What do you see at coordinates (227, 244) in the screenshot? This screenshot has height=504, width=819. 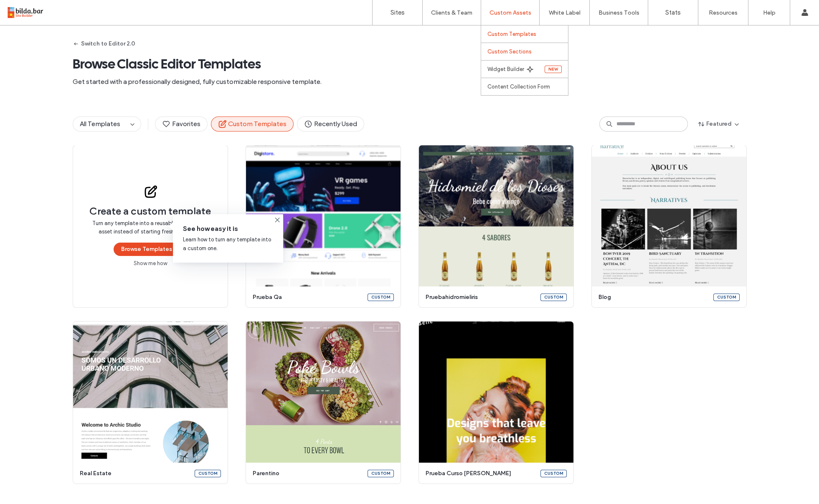 I see `span: Learn how to turn any template into a custom one.` at bounding box center [227, 244].